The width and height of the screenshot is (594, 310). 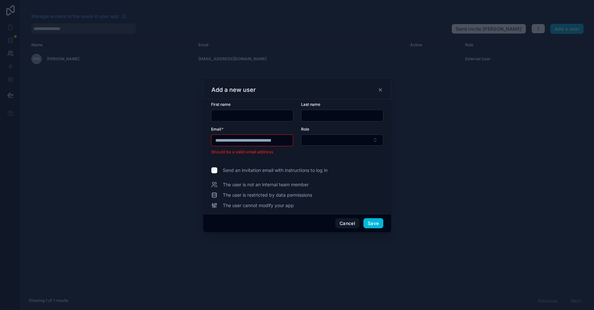 I want to click on span: The user cannot modify your app, so click(x=258, y=206).